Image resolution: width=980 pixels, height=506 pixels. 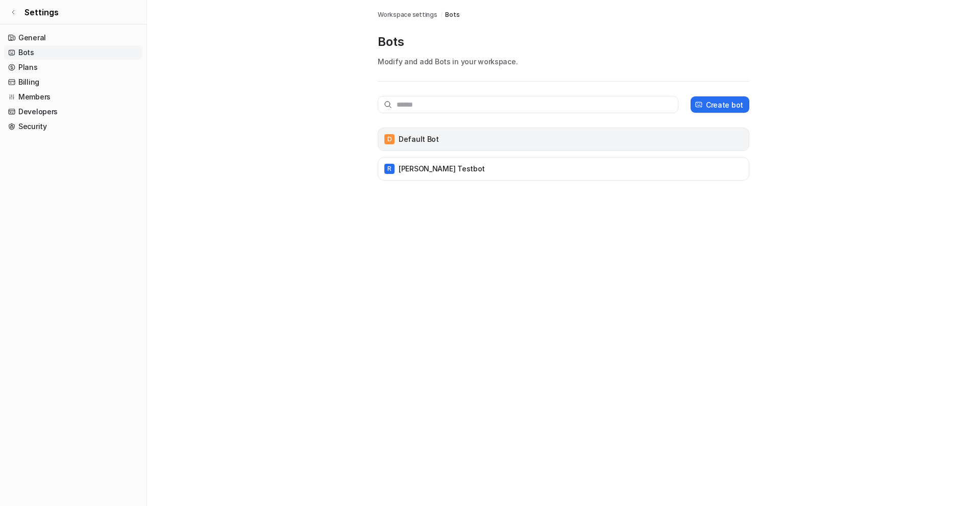 What do you see at coordinates (564, 61) in the screenshot?
I see `p: Modify and add Bots in your workspace.` at bounding box center [564, 61].